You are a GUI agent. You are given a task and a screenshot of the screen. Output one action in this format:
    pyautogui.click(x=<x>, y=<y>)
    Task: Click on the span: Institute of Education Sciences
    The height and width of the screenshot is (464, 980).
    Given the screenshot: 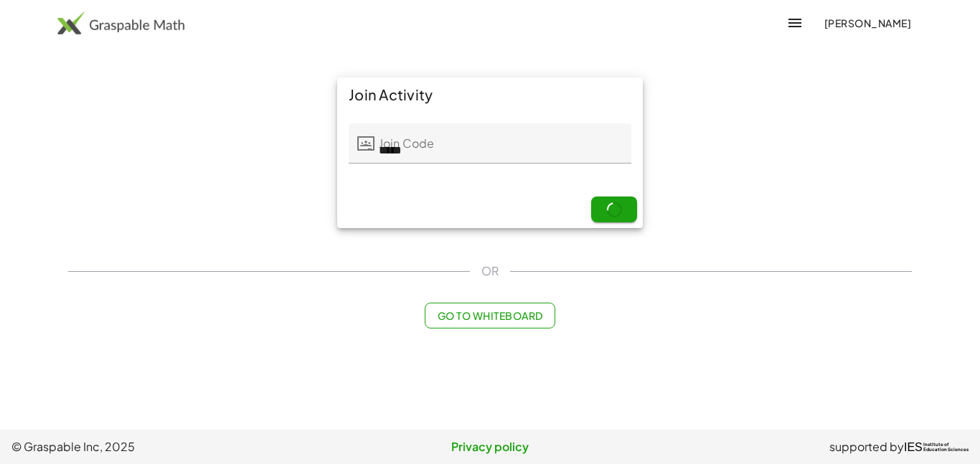 What is the action you would take?
    pyautogui.click(x=946, y=448)
    